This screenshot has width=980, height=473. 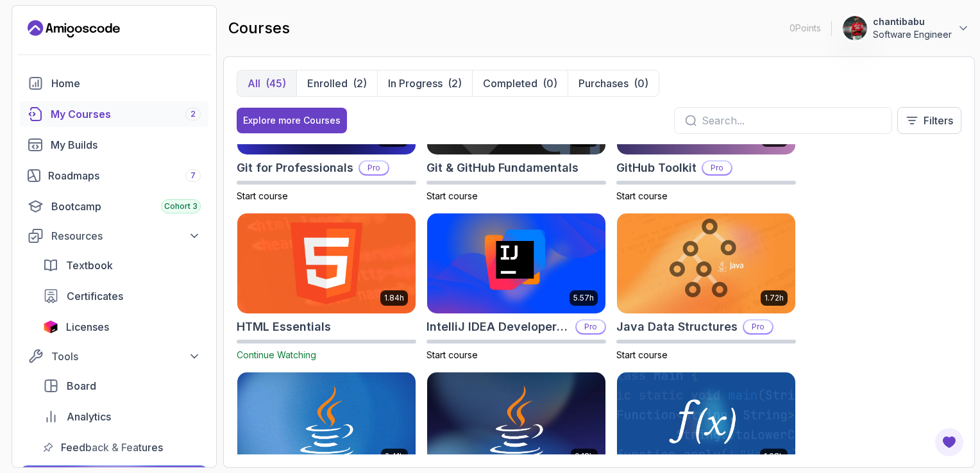 What do you see at coordinates (114, 356) in the screenshot?
I see `button: Tools` at bounding box center [114, 356].